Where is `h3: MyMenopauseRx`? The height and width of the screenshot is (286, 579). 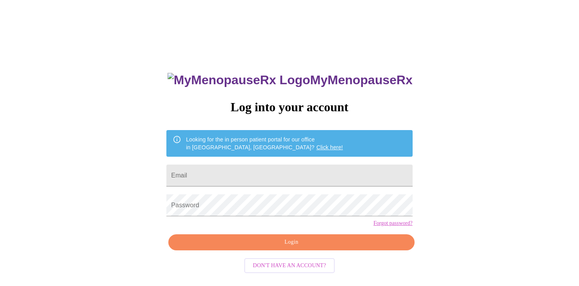 h3: MyMenopauseRx is located at coordinates (290, 80).